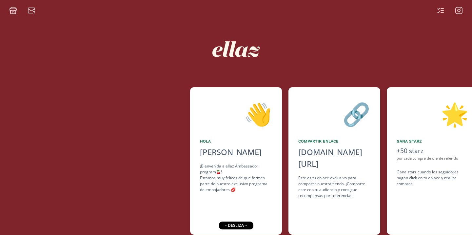 The width and height of the screenshot is (472, 235). I want to click on div: Gana starz, so click(433, 141).